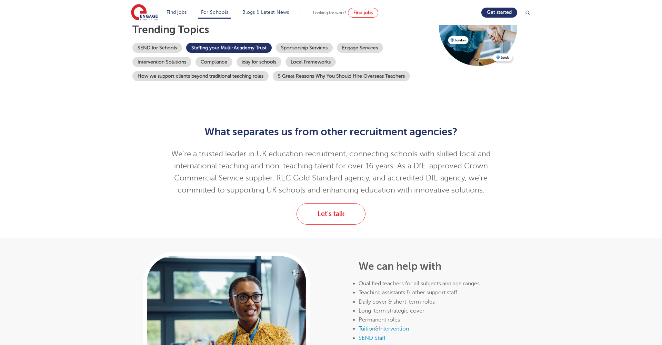  Describe the element at coordinates (329, 13) in the screenshot. I see `span: Looking for work?` at that location.